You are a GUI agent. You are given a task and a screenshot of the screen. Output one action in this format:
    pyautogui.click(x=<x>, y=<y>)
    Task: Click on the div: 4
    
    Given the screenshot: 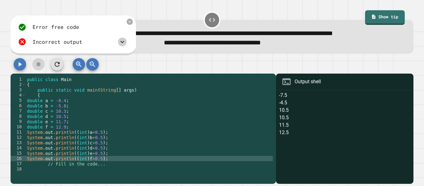 What is the action you would take?
    pyautogui.click(x=18, y=95)
    